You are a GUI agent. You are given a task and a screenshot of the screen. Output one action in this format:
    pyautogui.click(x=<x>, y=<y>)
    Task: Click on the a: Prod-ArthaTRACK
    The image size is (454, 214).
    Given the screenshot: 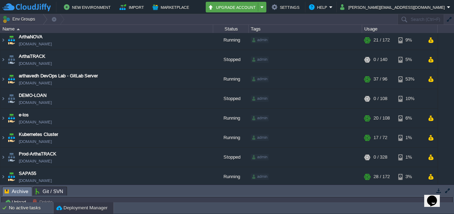 What is the action you would take?
    pyautogui.click(x=38, y=154)
    